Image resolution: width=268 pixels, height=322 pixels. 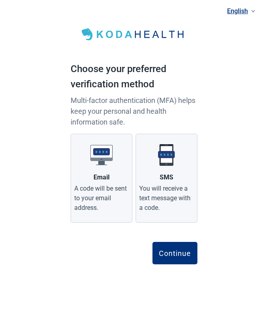 What do you see at coordinates (134, 111) in the screenshot?
I see `p: Multi-factor authentication (MFA) helps keep your personal and health information safe.` at bounding box center [134, 111].